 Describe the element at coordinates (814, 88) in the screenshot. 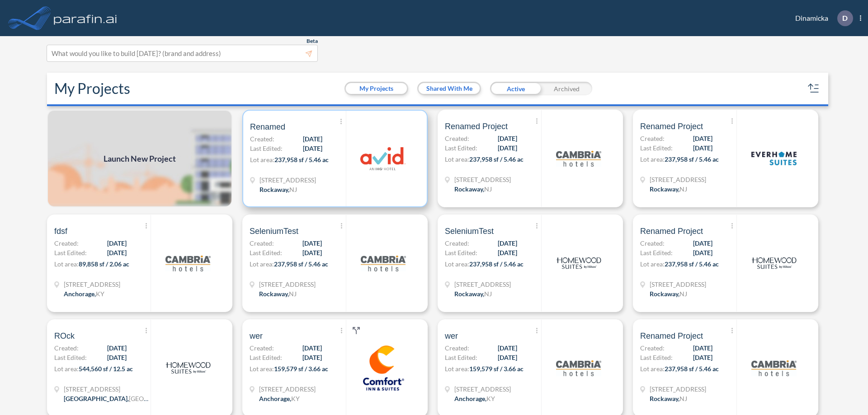

I see `button: sort` at that location.